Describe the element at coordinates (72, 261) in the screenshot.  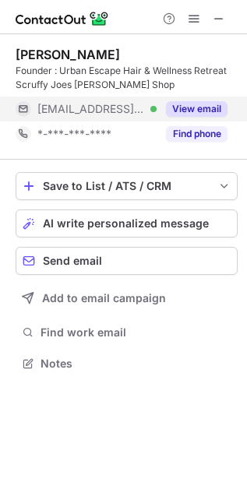
I see `span: Send email` at that location.